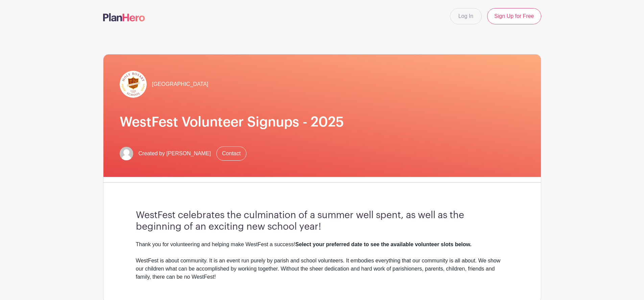  Describe the element at coordinates (322, 221) in the screenshot. I see `h3: WestFest celebrates the culmination of a summer well spent, as well as the beginning of an exciti...` at that location.